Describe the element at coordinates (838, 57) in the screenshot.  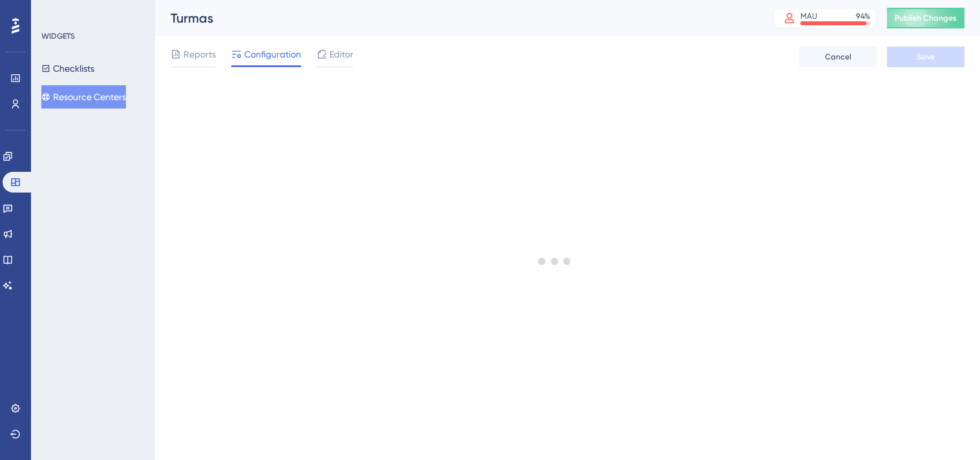
I see `span: Cancel` at that location.